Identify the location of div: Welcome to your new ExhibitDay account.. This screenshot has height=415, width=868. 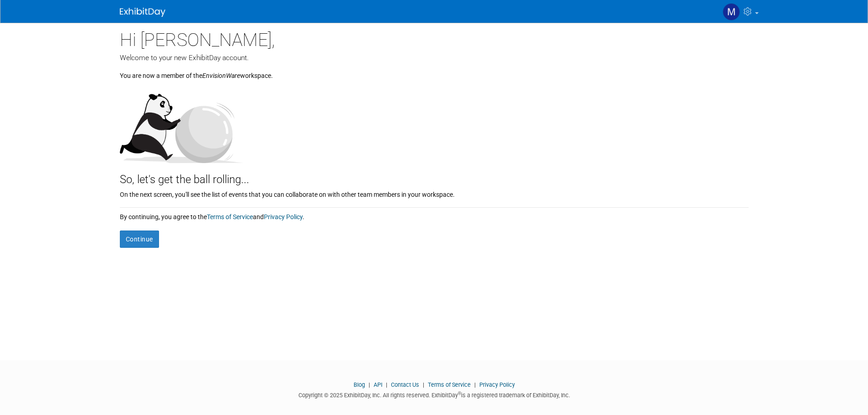
(434, 57).